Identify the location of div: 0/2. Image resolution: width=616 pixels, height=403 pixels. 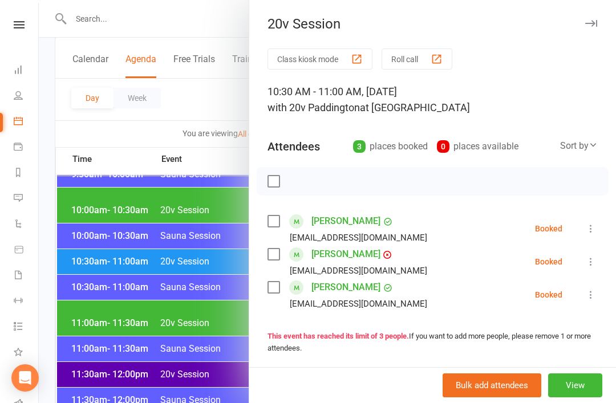
(307, 371).